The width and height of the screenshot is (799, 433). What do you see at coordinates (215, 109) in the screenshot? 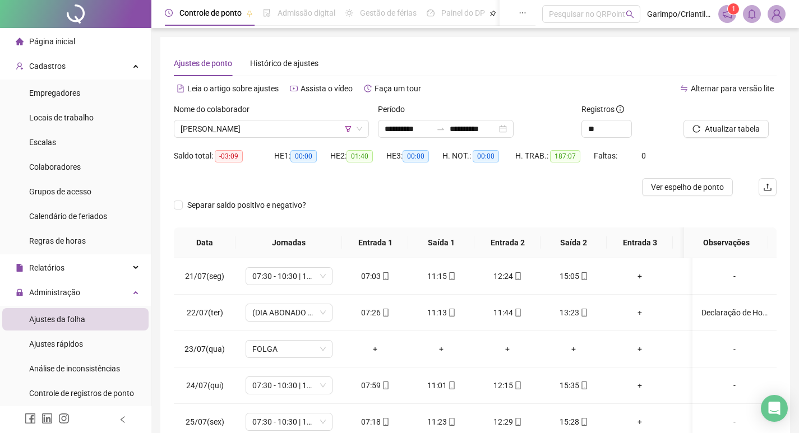
I see `label: Nome do colaborador` at bounding box center [215, 109].